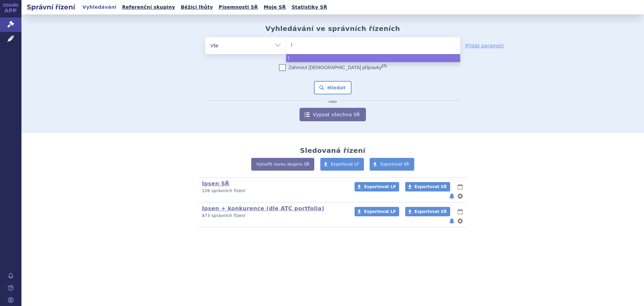 Image resolution: width=644 pixels, height=306 pixels. Describe the element at coordinates (263, 208) in the screenshot. I see `a: Ipsen + konkurence (dle ATC portfolia)` at that location.